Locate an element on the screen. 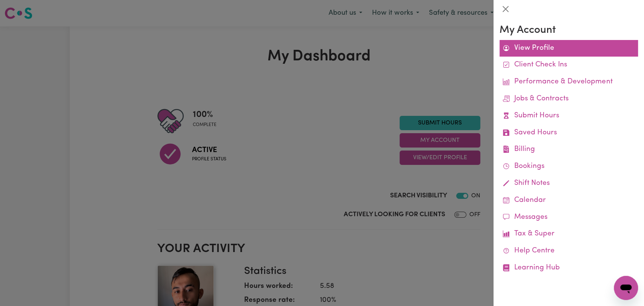 This screenshot has width=644, height=306. a: View Profile is located at coordinates (569, 48).